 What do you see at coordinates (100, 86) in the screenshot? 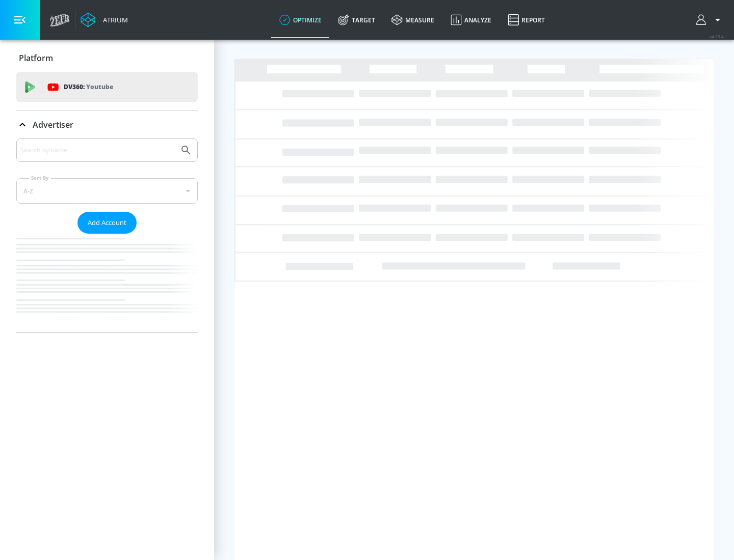
I see `p: Youtube` at bounding box center [100, 86].